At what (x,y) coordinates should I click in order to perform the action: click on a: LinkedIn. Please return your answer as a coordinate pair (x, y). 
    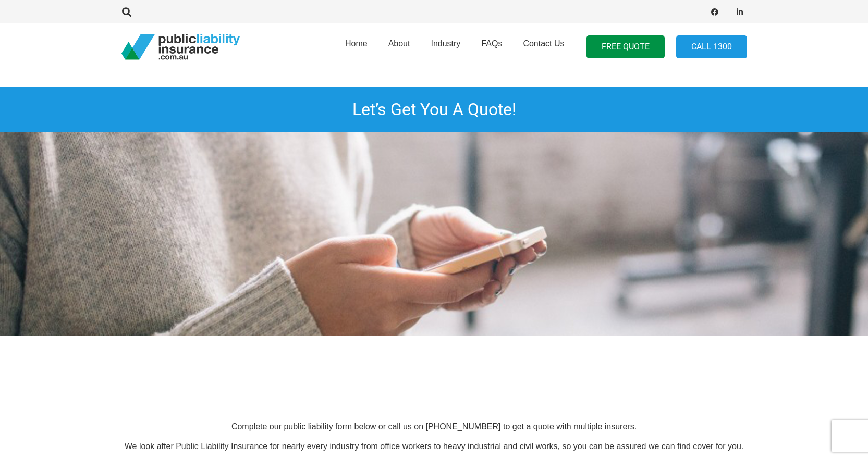
    Looking at the image, I should click on (740, 12).